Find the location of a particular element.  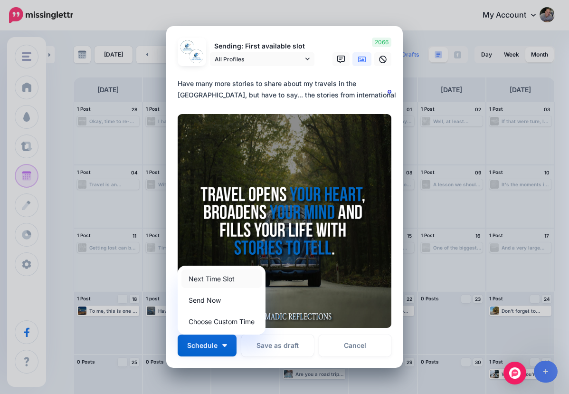

button: Schedule is located at coordinates (207, 345).